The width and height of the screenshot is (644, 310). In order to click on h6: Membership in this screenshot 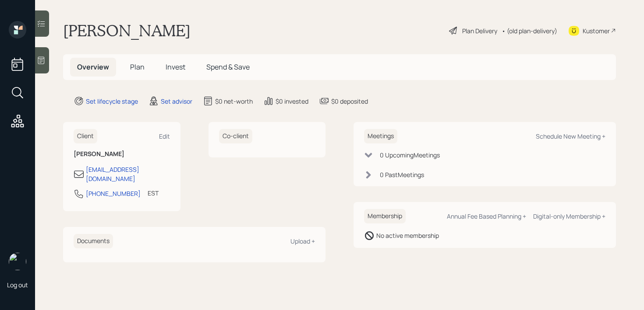, I will do `click(385, 216)`.